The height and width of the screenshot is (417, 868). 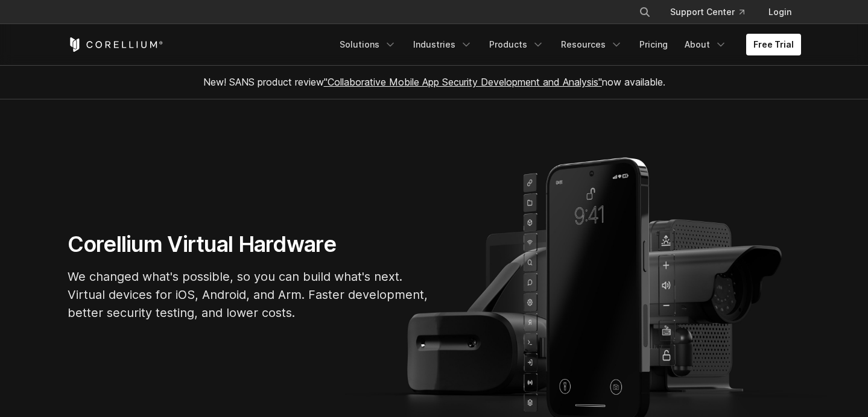 I want to click on p: We changed what's possible, so you can build what's next. Virtual devices for iOS, Android, and A..., so click(x=249, y=295).